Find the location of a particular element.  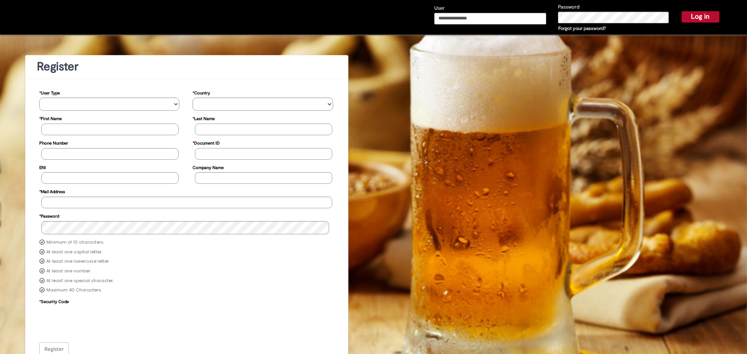

label: At least one lowercase letter. is located at coordinates (78, 262).